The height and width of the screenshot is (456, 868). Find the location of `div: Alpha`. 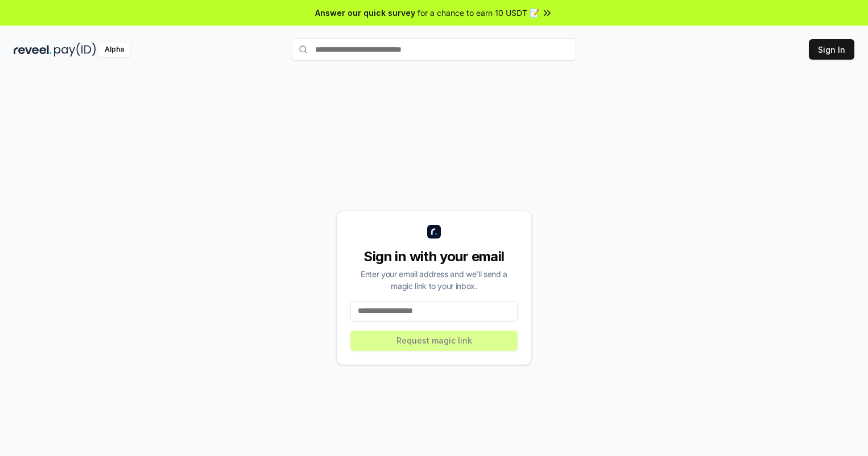

div: Alpha is located at coordinates (114, 49).